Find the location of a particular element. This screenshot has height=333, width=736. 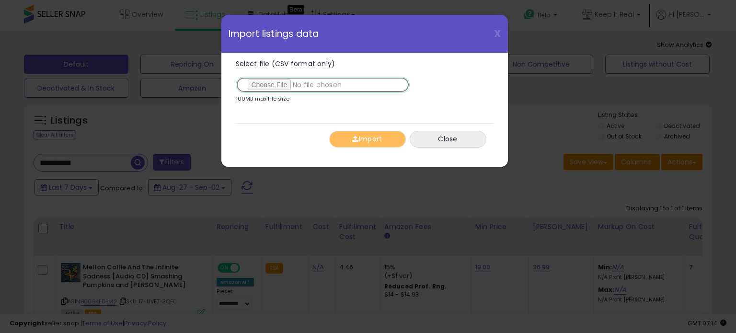

span: Import listings data is located at coordinates (273, 34).